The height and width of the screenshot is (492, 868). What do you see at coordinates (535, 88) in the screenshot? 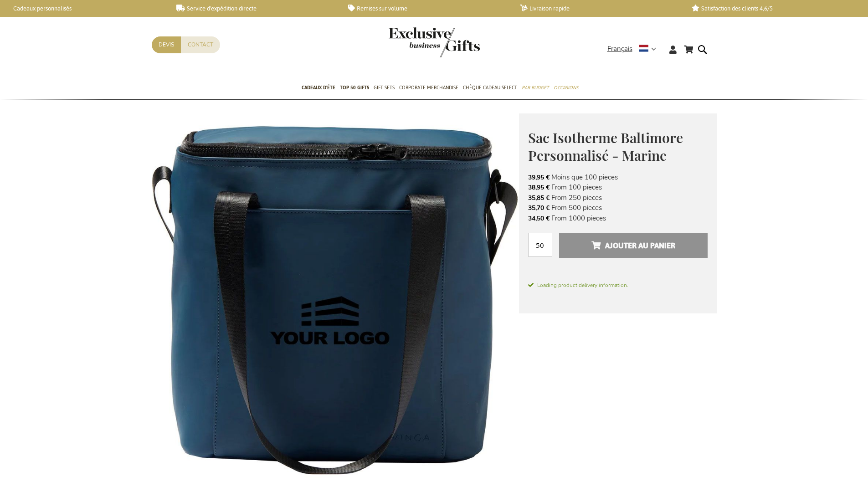
I see `a: Par budget` at bounding box center [535, 88].